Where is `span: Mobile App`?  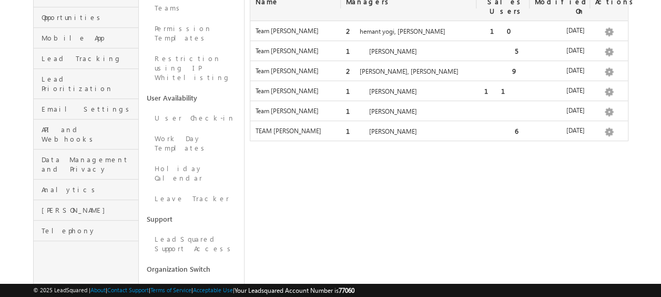
span: Mobile App is located at coordinates (88, 38).